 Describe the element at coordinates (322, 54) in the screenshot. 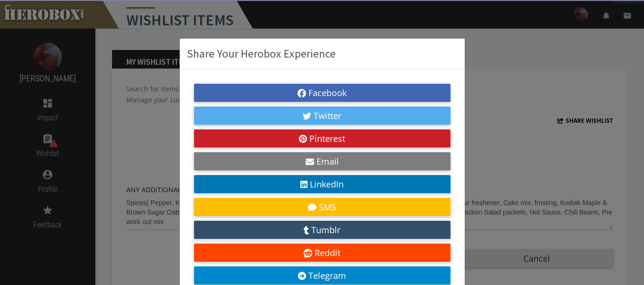

I see `h3: Share Your Herobox Experience` at that location.